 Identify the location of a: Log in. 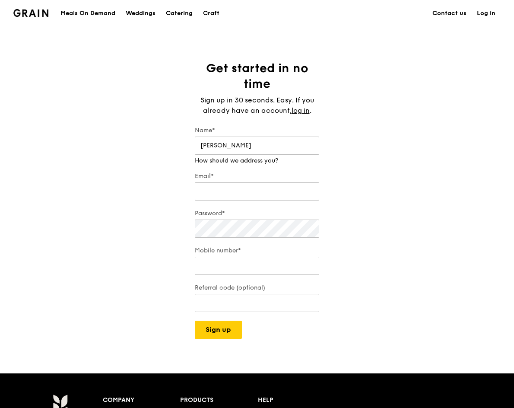
(486, 13).